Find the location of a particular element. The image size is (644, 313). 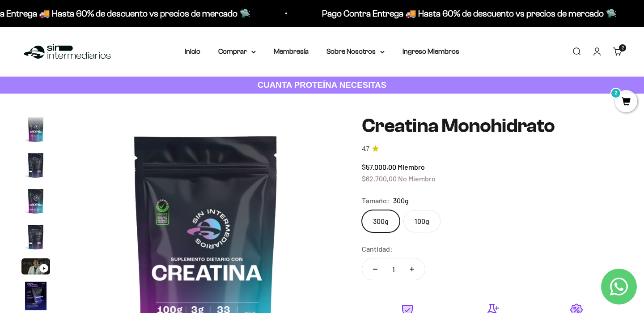

a: Inicio is located at coordinates (193, 51).